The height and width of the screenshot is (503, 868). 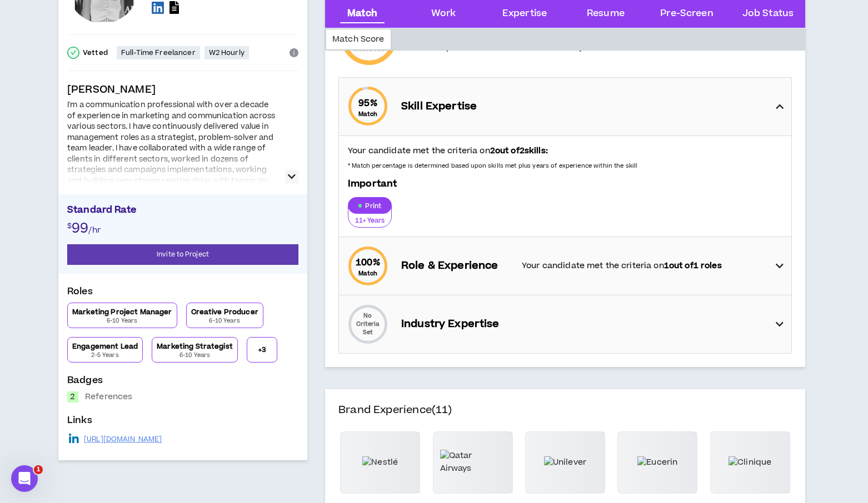 I want to click on div: Match Score, so click(x=358, y=40).